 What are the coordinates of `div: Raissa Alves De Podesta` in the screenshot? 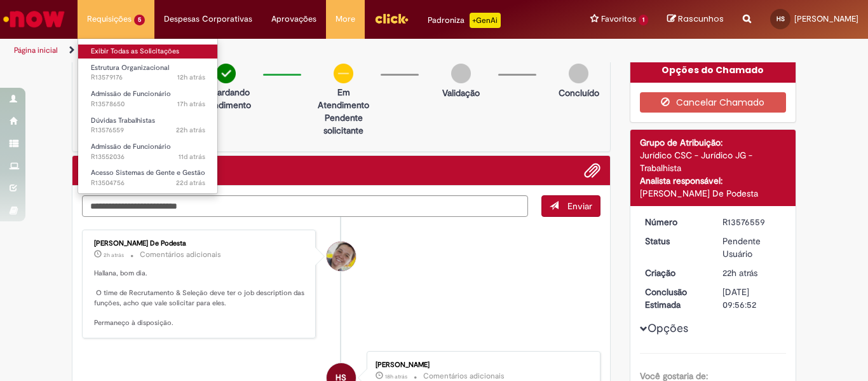 It's located at (341, 256).